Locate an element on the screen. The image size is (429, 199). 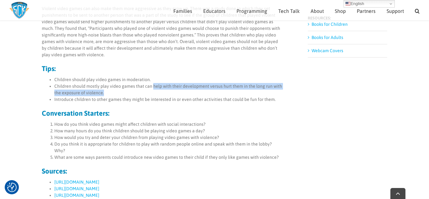
a: Books for Children is located at coordinates (329, 24).